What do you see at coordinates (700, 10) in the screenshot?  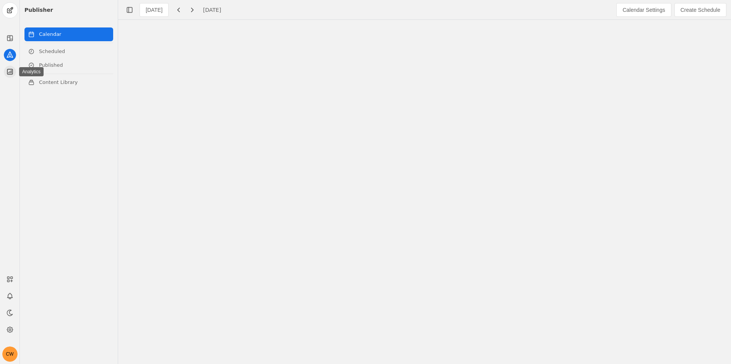 I see `button: Create Schedule` at bounding box center [700, 10].